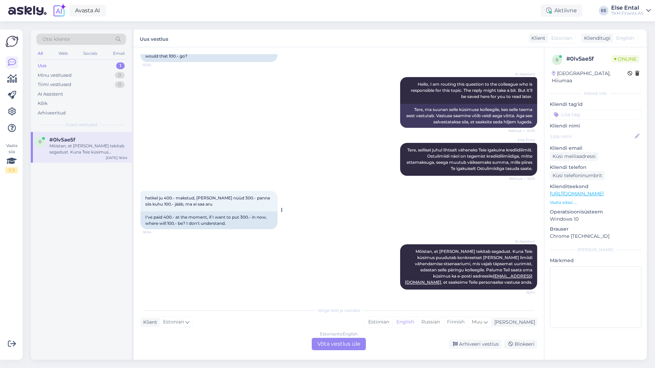 The width and height of the screenshot is (655, 368). What do you see at coordinates (54, 75) in the screenshot?
I see `div: Minu vestlused` at bounding box center [54, 75].